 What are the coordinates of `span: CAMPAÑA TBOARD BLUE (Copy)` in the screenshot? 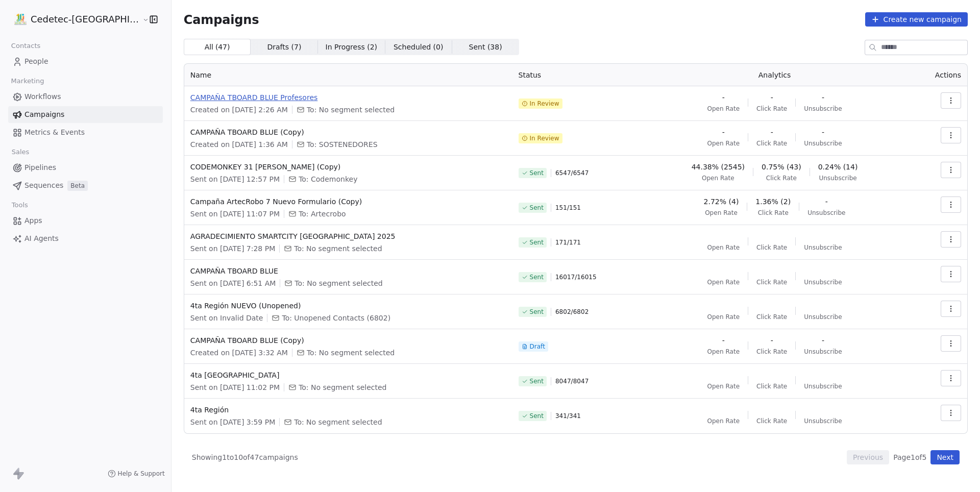 It's located at (348, 132).